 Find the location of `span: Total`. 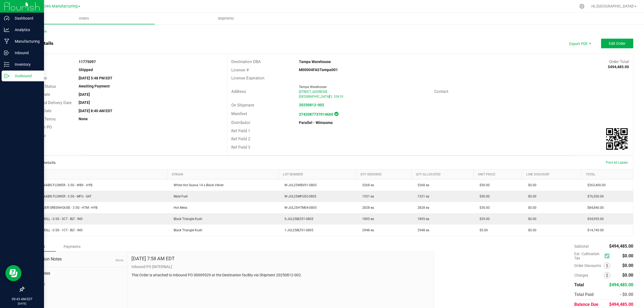

span: Total is located at coordinates (579, 285).